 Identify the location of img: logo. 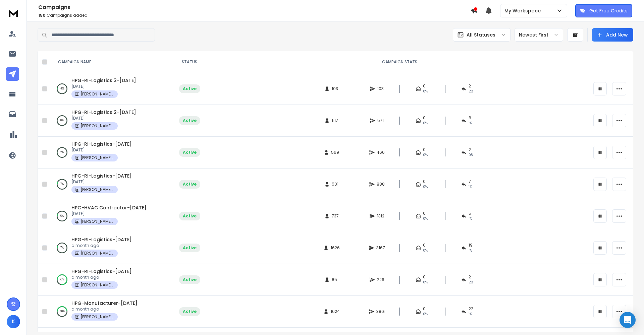
(14, 13).